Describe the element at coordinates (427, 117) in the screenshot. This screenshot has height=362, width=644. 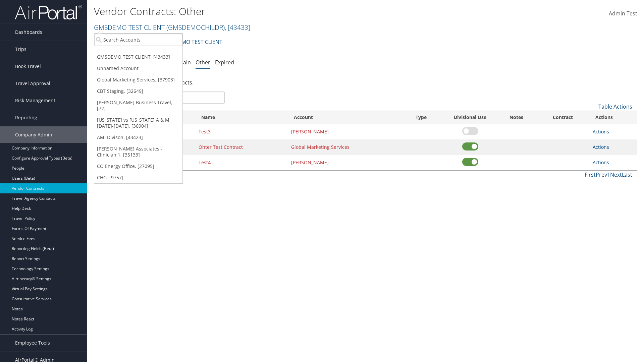
I see `th: Type: activate to sort column ascending` at that location.